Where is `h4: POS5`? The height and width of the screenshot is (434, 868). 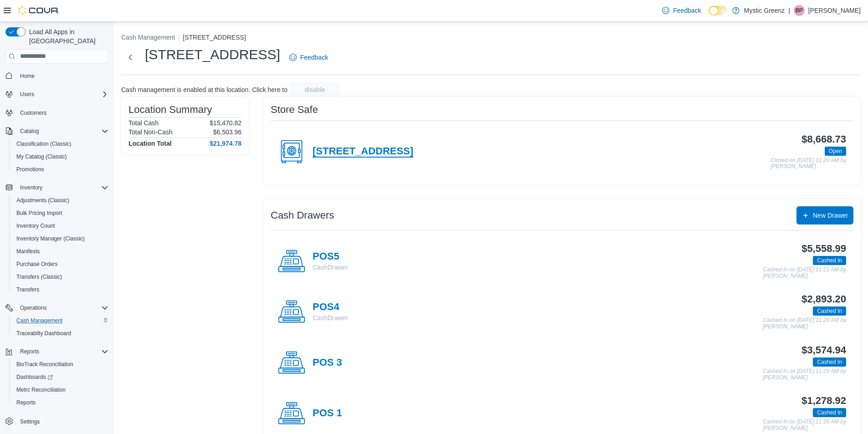
h4: POS5 is located at coordinates (330, 257).